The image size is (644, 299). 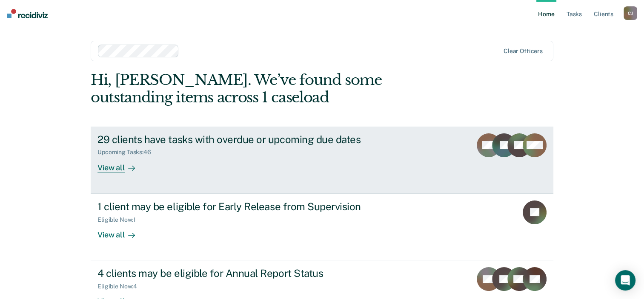 I want to click on div: 4 clients may be eligible for Annual Report Status, so click(x=246, y=273).